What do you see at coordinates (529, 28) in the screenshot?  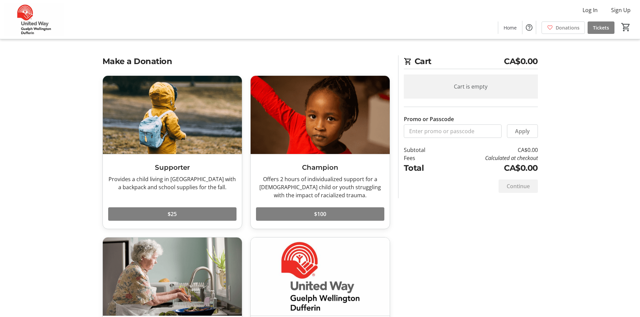 I see `button: Help` at bounding box center [529, 28].